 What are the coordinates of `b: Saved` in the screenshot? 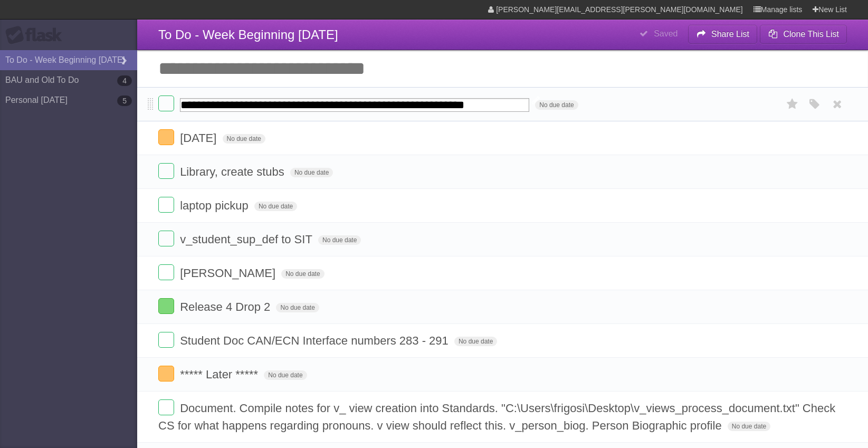 It's located at (665, 33).